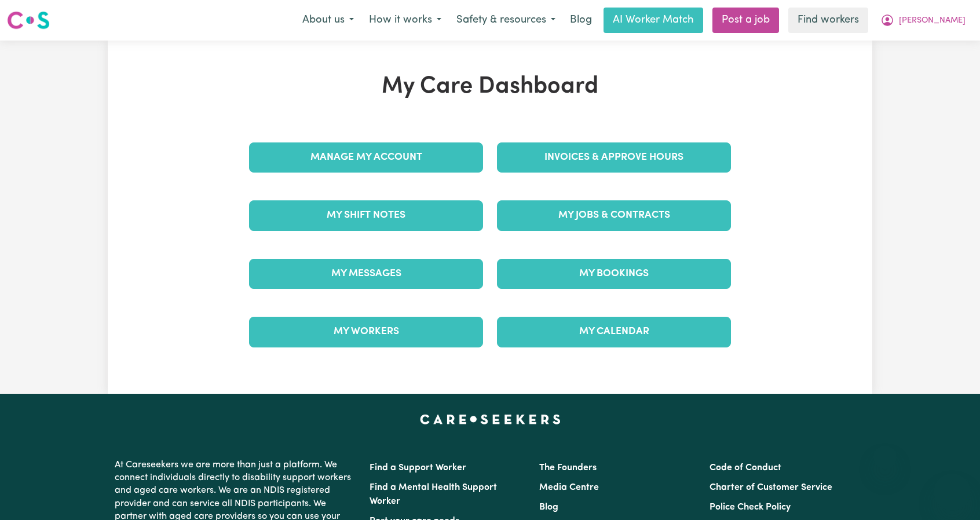  I want to click on a: My Bookings, so click(614, 274).